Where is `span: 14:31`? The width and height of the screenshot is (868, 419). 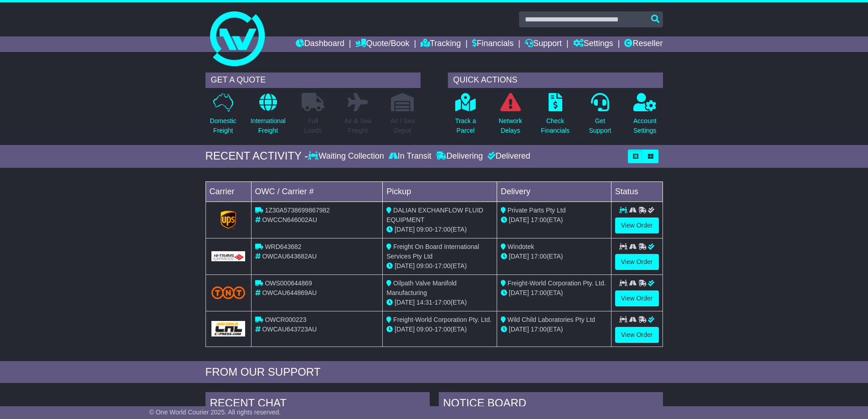
span: 14:31 is located at coordinates (424, 302).